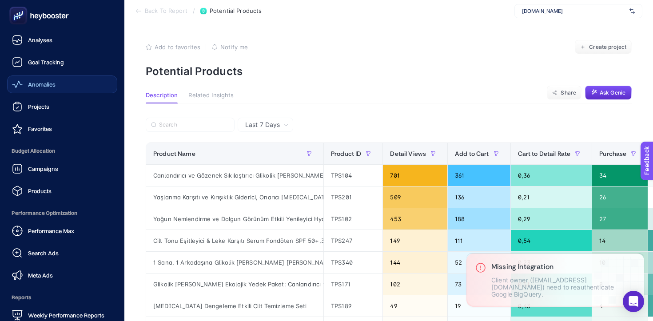 The image size is (653, 321). What do you see at coordinates (174, 154) in the screenshot?
I see `span: Product Name` at bounding box center [174, 154].